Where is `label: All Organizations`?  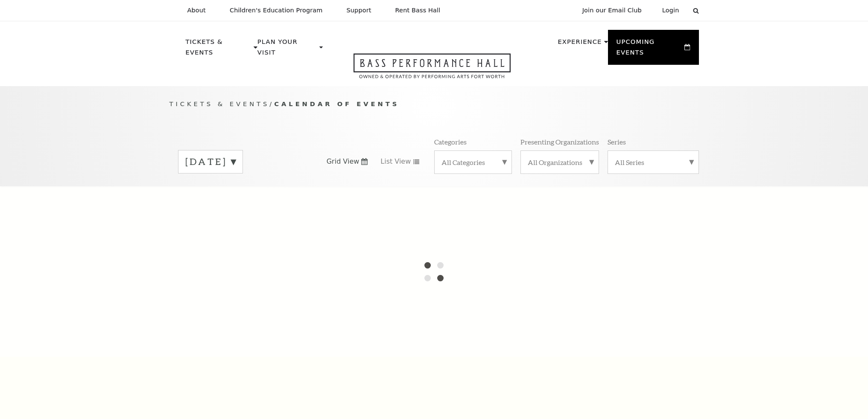
label: All Organizations is located at coordinates (560, 162).